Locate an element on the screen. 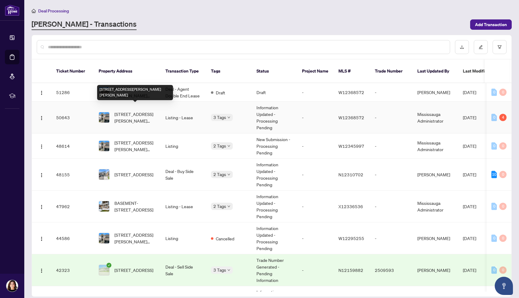 The height and width of the screenshot is (298, 519). td: 44586 is located at coordinates (73, 238).